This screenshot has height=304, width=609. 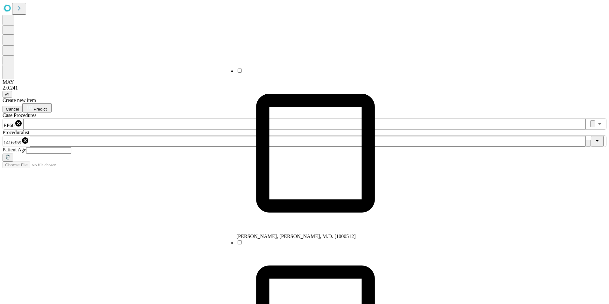 What do you see at coordinates (40, 109) in the screenshot?
I see `span: Predict` at bounding box center [40, 109].